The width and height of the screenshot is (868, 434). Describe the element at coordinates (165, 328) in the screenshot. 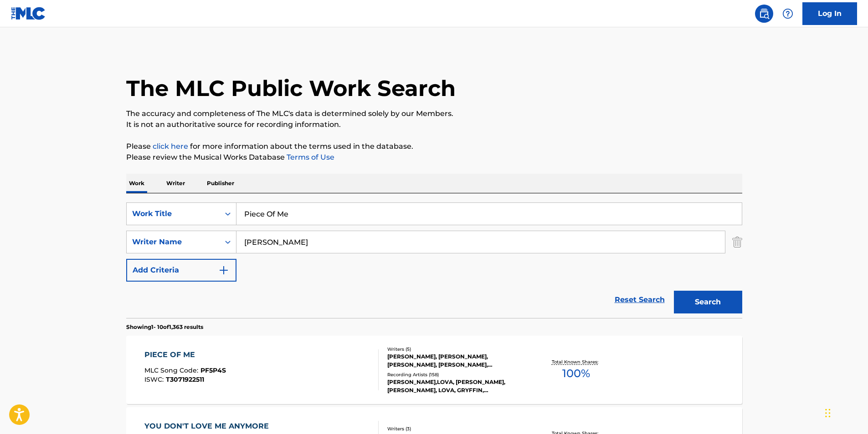

I see `p: Showing 1 - 10 of 1,363 results` at that location.